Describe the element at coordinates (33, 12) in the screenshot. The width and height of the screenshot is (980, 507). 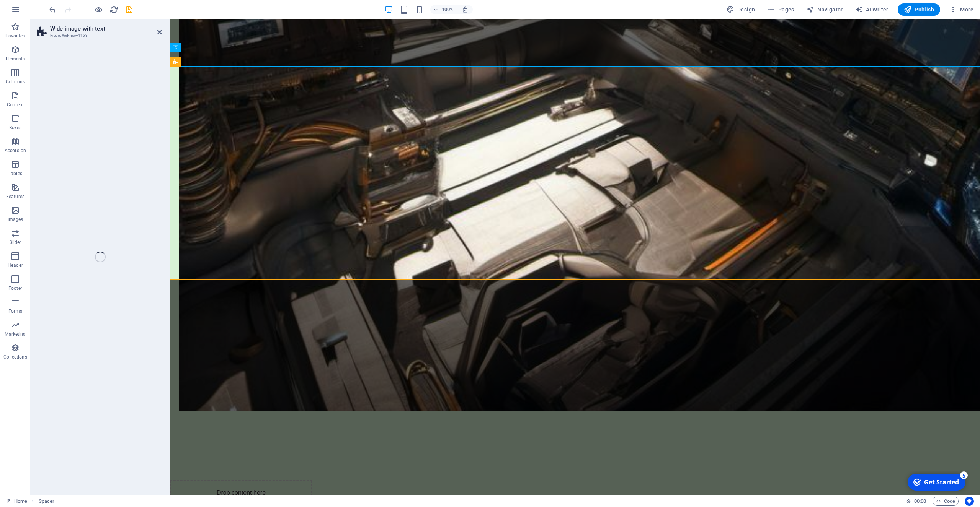
I see `div: Get Started 5 items remaining, 0% complete` at that location.